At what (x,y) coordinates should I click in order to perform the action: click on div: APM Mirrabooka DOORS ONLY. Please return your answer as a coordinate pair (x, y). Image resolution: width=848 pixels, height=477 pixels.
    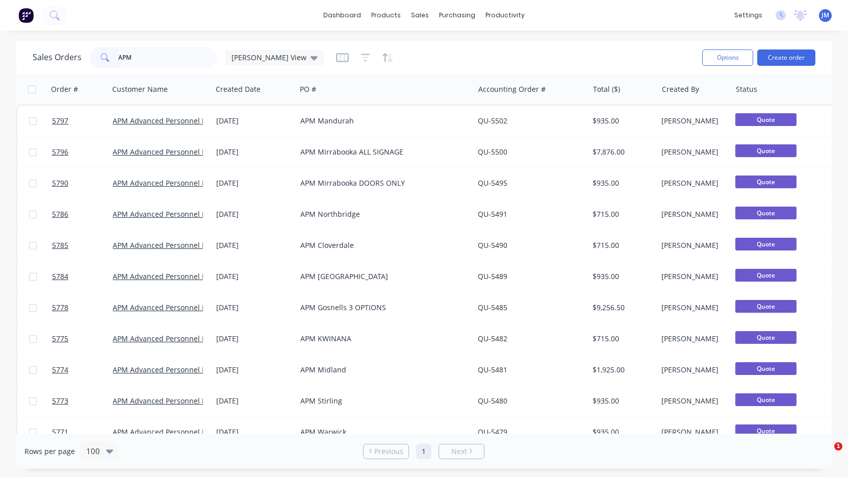
    Looking at the image, I should click on (381, 183).